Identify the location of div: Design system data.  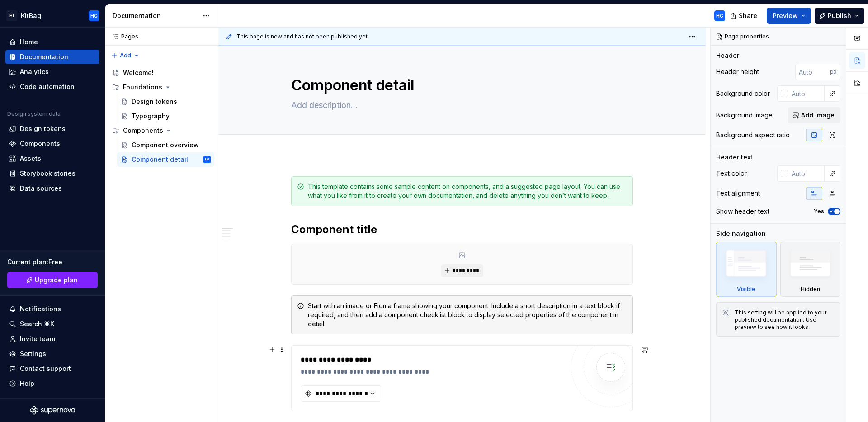
(34, 114).